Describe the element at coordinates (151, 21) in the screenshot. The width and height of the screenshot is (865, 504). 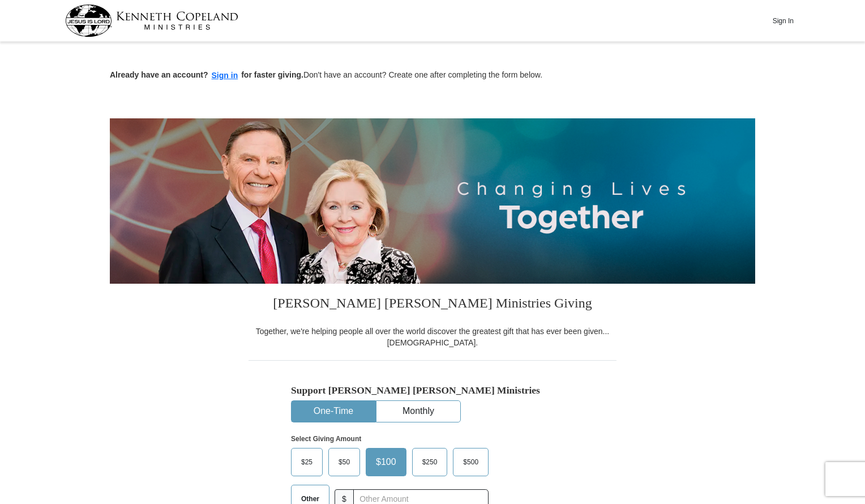
I see `img: kcm-header-logo.svg` at that location.